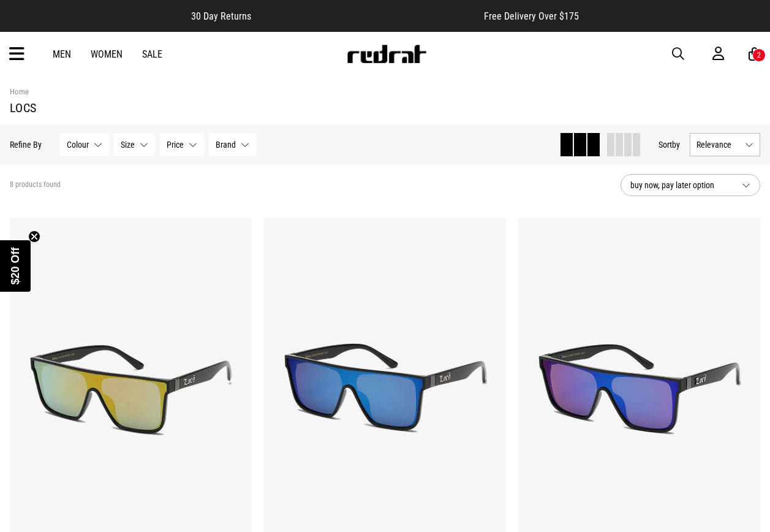  What do you see at coordinates (25, 145) in the screenshot?
I see `p: Refine By` at bounding box center [25, 145].